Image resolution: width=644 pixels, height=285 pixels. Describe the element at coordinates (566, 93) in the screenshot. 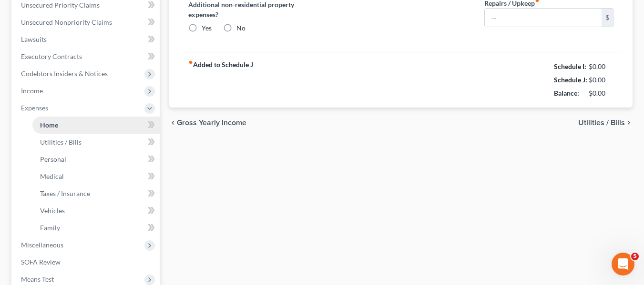

I see `strong: Balance:` at that location.